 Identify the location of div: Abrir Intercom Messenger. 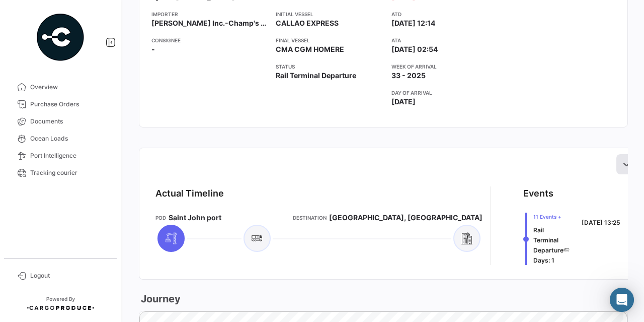
(622, 300).